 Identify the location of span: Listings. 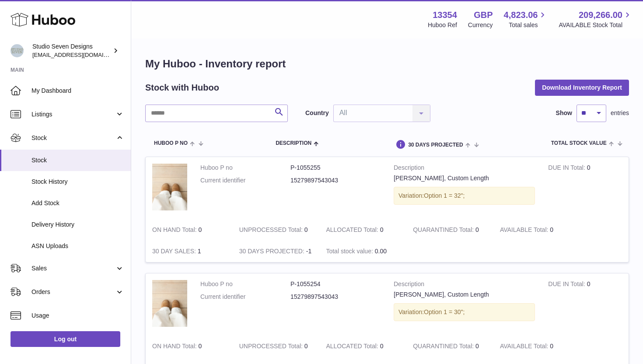
(73, 114).